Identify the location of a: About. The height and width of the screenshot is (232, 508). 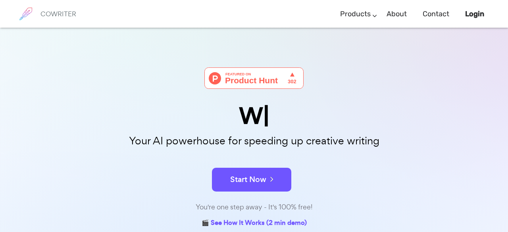
(397, 14).